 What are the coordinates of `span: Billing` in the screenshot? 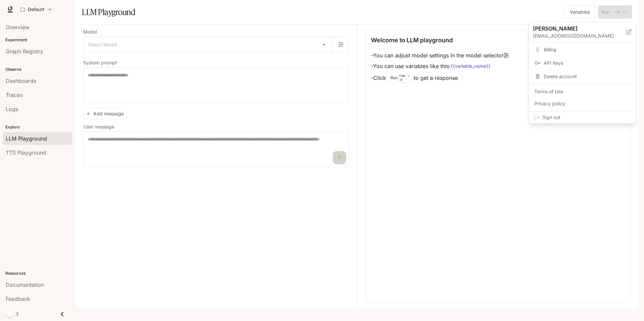 It's located at (586, 50).